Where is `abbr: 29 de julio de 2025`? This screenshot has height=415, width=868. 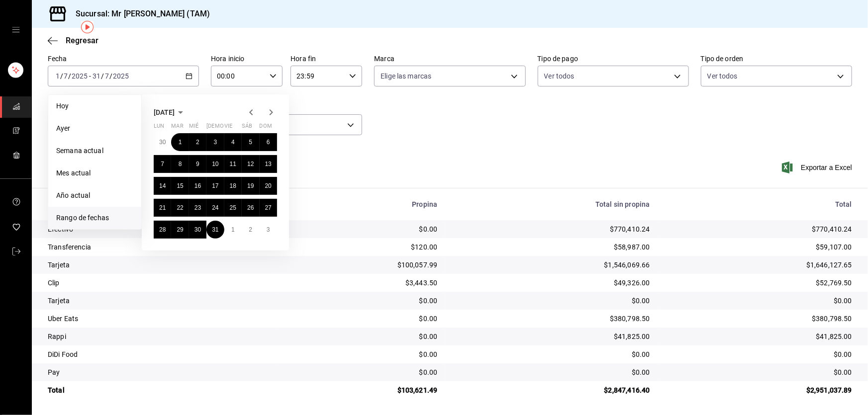 abbr: 29 de julio de 2025 is located at coordinates (179, 230).